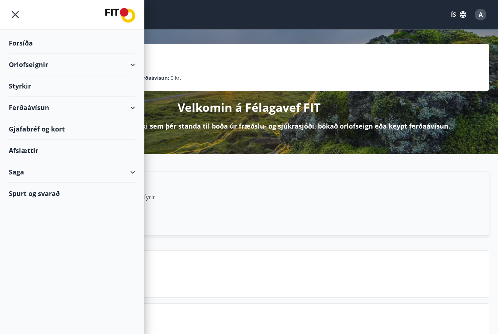  What do you see at coordinates (72, 194) in the screenshot?
I see `div: Spurt og svarað` at bounding box center [72, 194].